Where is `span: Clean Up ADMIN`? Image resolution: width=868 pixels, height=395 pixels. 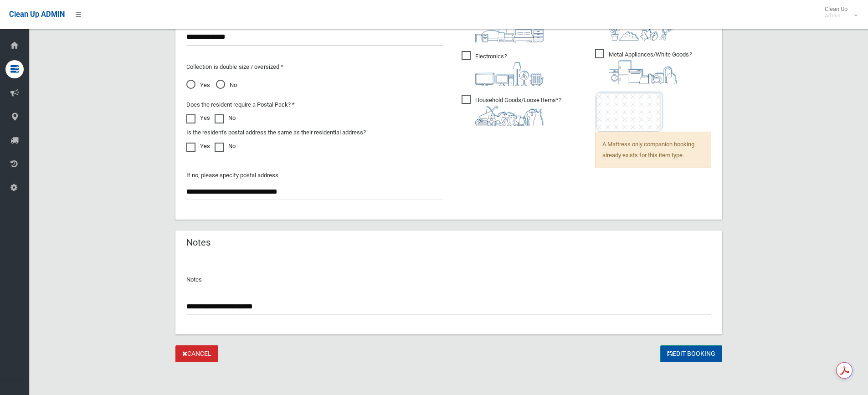
span: Clean Up ADMIN is located at coordinates (37, 14).